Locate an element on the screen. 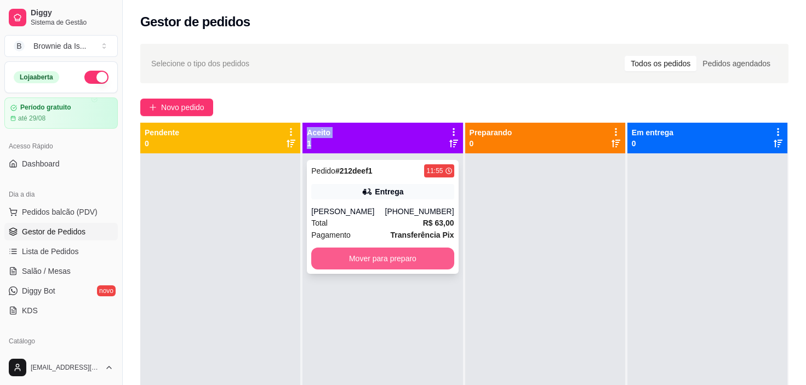  span: Total is located at coordinates (320, 223).